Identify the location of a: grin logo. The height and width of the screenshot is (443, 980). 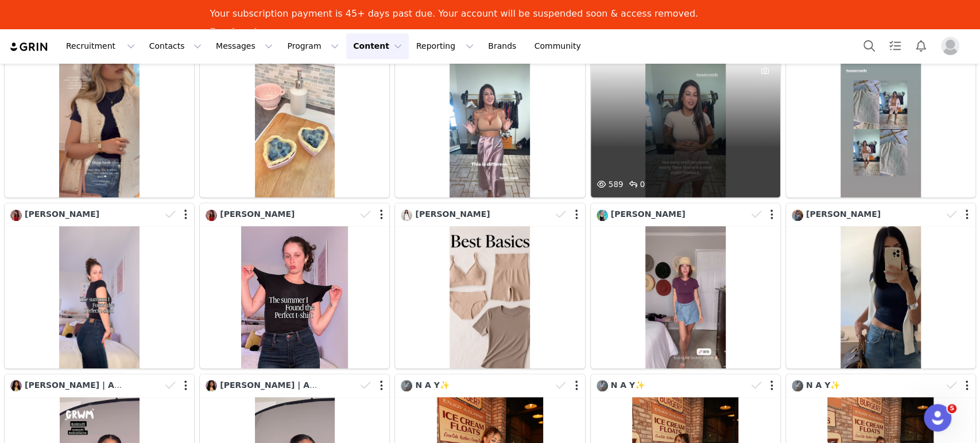
(29, 46).